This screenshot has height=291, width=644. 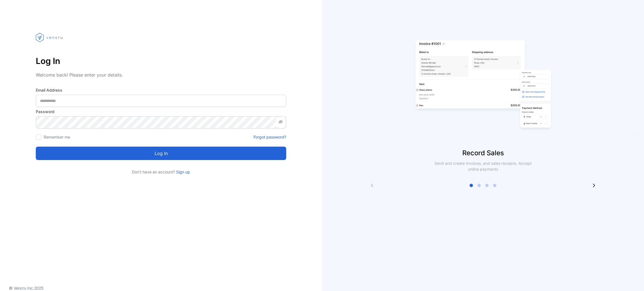 I want to click on p: Record Sales, so click(x=483, y=153).